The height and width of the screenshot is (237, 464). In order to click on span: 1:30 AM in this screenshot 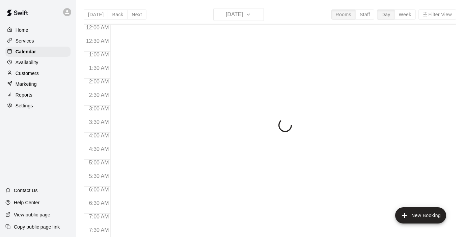, I will do `click(99, 68)`.